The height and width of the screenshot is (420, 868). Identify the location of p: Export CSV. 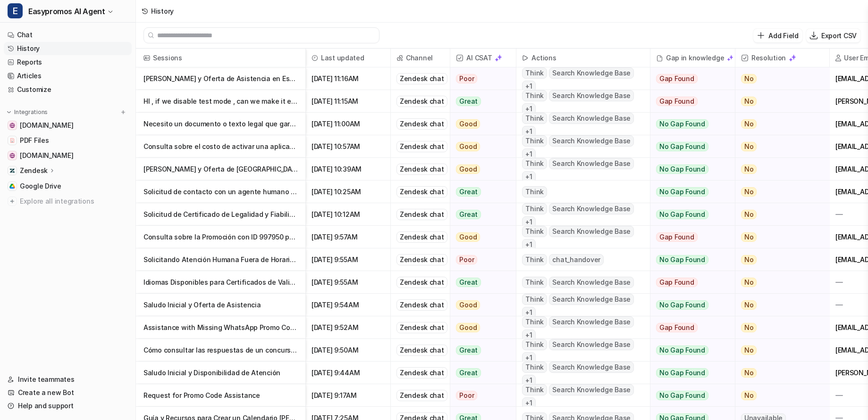
(839, 35).